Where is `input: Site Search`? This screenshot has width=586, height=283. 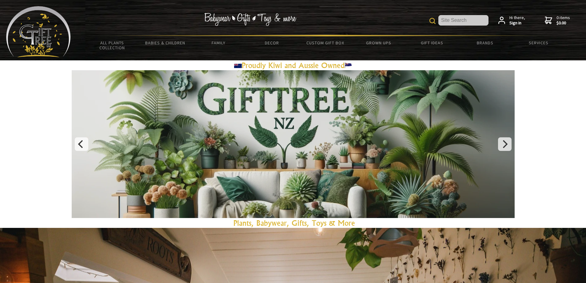 input: Site Search is located at coordinates (463, 20).